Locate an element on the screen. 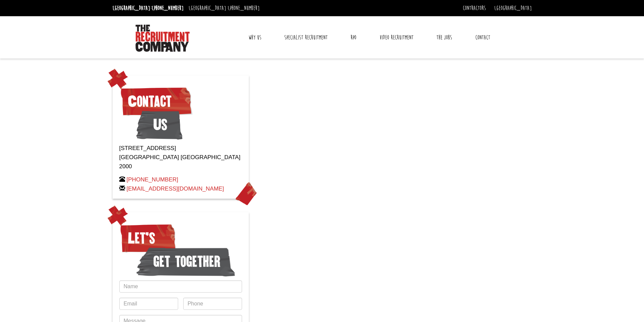 The image size is (644, 322). a: The Jobs is located at coordinates (444, 38).